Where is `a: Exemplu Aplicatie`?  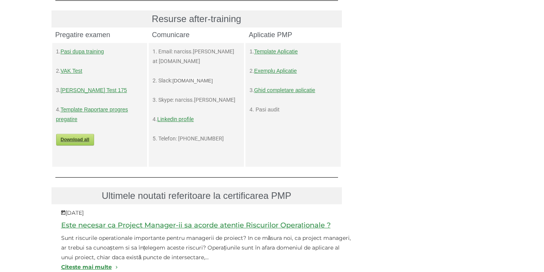 a: Exemplu Aplicatie is located at coordinates (275, 71).